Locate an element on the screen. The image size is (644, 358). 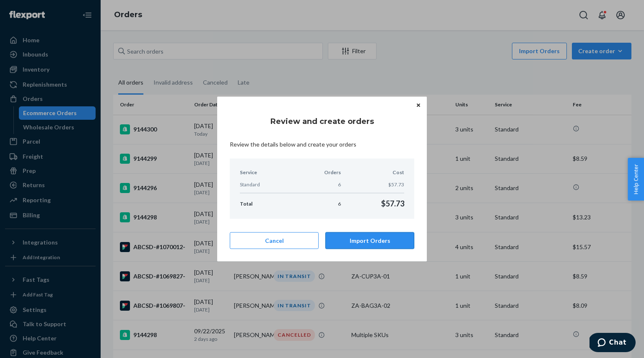
th: Orders is located at coordinates (318, 174).